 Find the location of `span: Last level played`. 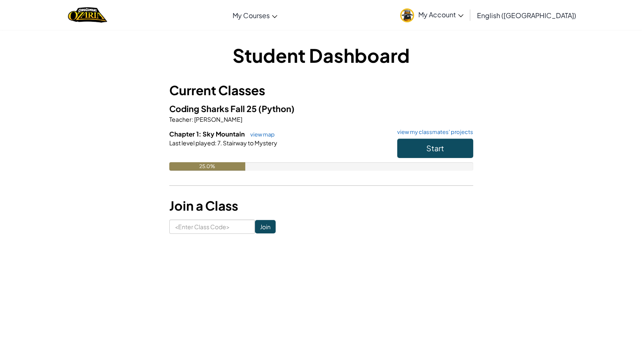

span: Last level played is located at coordinates (192, 143).